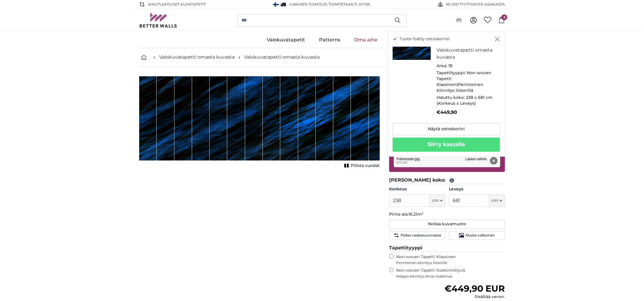 This screenshot has width=644, height=301. Describe the element at coordinates (366, 40) in the screenshot. I see `a: Oma aihe` at that location.